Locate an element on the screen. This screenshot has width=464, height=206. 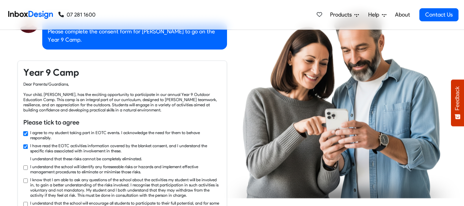
button: Feedback - Show survey is located at coordinates (457, 103).